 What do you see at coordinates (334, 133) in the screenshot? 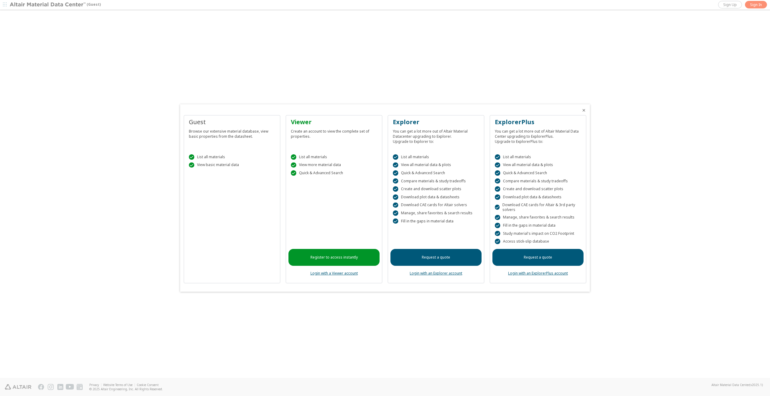
I see `div: Create an account to view the complete set of properties.` at bounding box center [334, 133].